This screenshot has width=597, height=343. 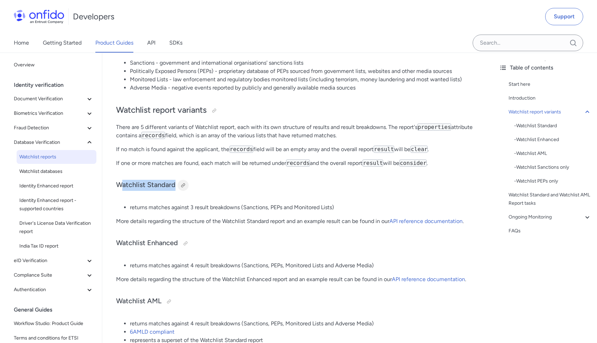 What do you see at coordinates (545, 68) in the screenshot?
I see `div: Table of contents` at bounding box center [545, 68].